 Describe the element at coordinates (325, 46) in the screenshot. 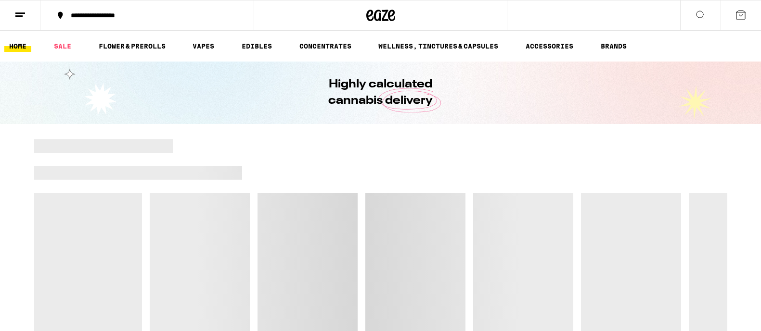

I see `a: CONCENTRATES` at that location.